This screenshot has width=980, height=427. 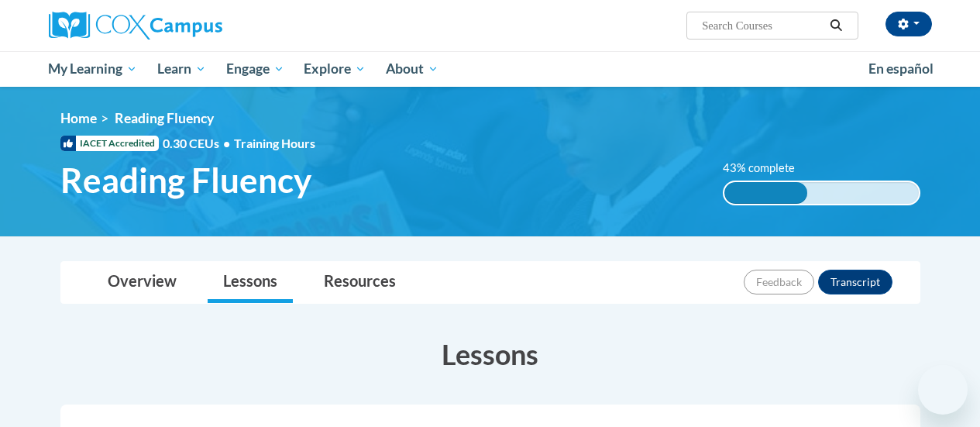 What do you see at coordinates (836, 26) in the screenshot?
I see `button: Search` at bounding box center [836, 26].